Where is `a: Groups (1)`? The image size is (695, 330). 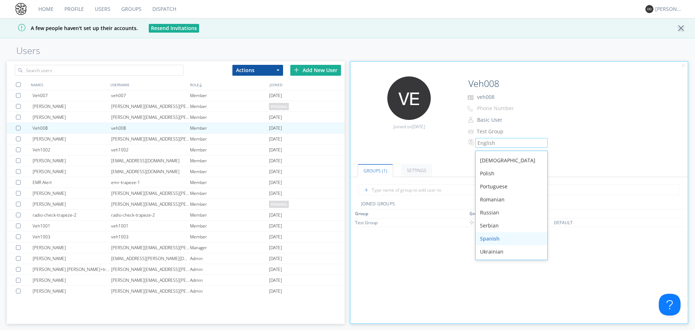
a: Groups (1) is located at coordinates (376, 171).